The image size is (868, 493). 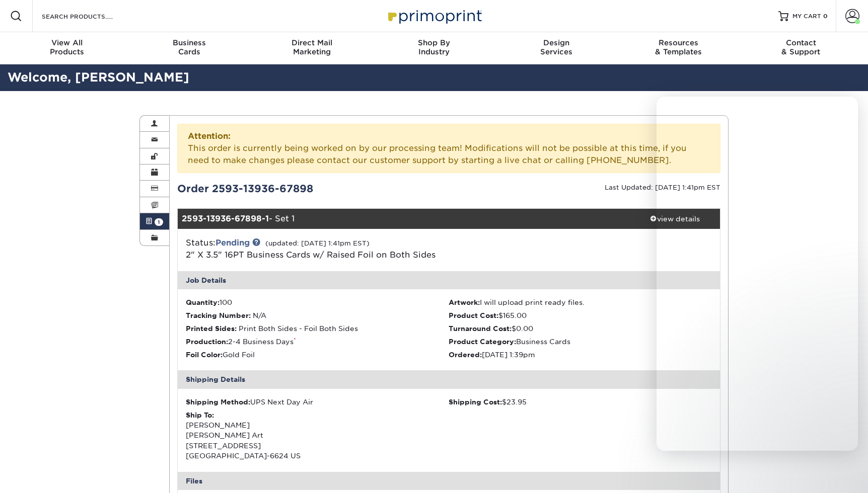 What do you see at coordinates (311, 254) in the screenshot?
I see `a: 2" X 3.5" 16PT Business Cards w/ Raised Foil on Both Sides` at bounding box center [311, 254].